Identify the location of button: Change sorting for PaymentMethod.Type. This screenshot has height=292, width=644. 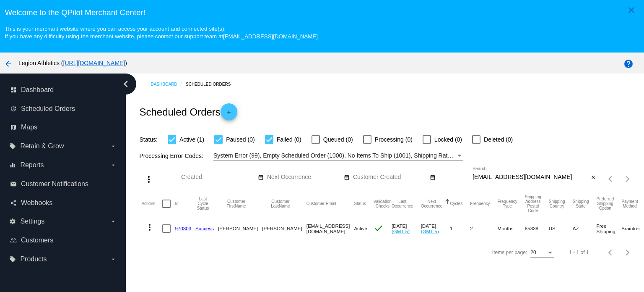
(630, 204).